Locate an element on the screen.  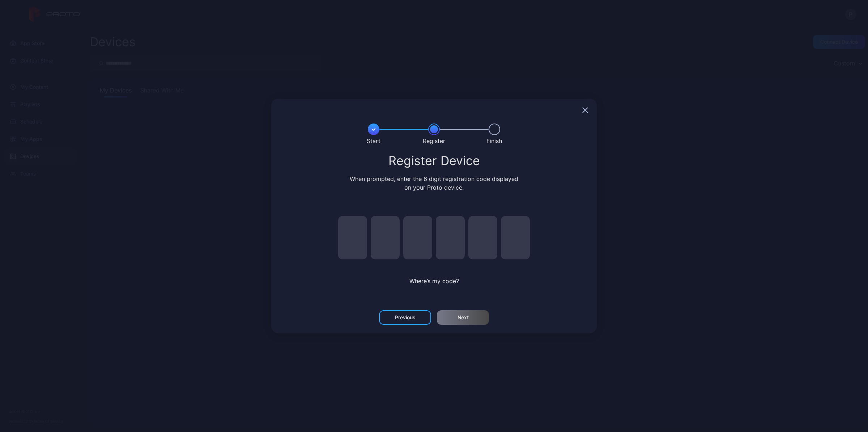
div: When prompted, enter the 6 digit registration code displayed on your Proto device. is located at coordinates (434, 183).